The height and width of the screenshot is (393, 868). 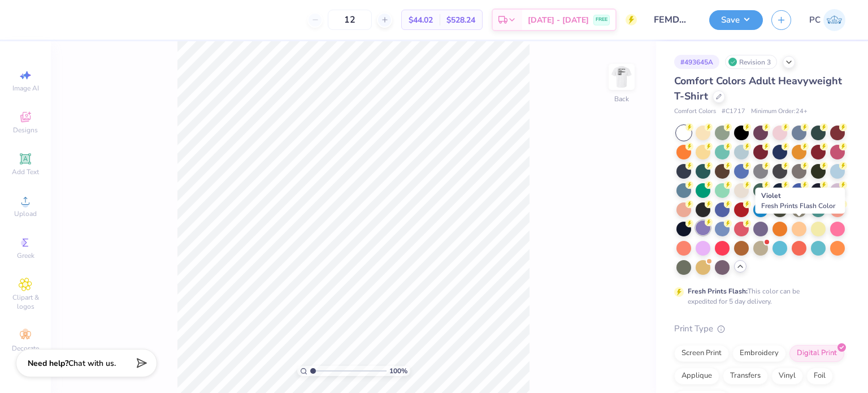 What do you see at coordinates (814, 20) in the screenshot?
I see `span: PC` at bounding box center [814, 20].